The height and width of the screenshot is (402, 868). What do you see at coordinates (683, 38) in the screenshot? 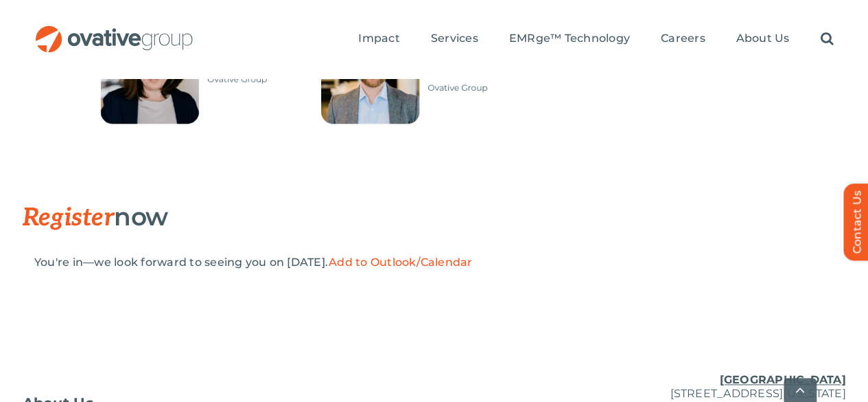
I see `span: Careers` at bounding box center [683, 38].